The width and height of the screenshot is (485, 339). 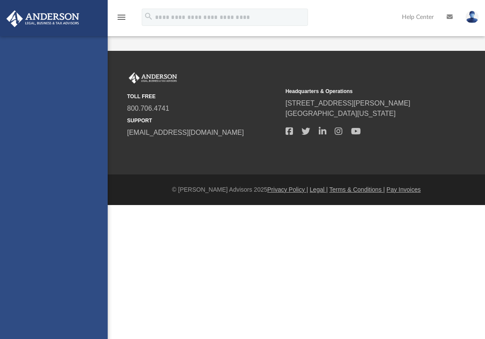 I want to click on a: Pay Invoices, so click(x=403, y=190).